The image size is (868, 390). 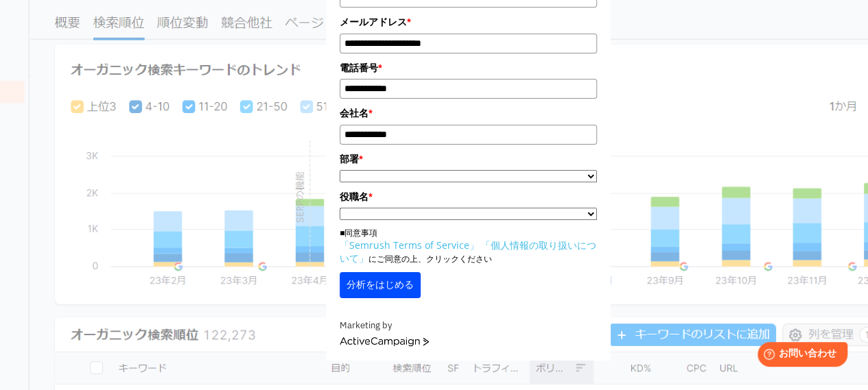 What do you see at coordinates (468, 113) in the screenshot?
I see `label: 会社名` at bounding box center [468, 113].